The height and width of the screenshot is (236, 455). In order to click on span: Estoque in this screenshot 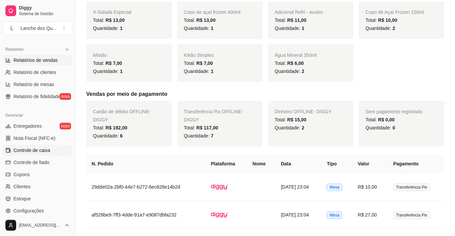, I will do `click(22, 199)`.